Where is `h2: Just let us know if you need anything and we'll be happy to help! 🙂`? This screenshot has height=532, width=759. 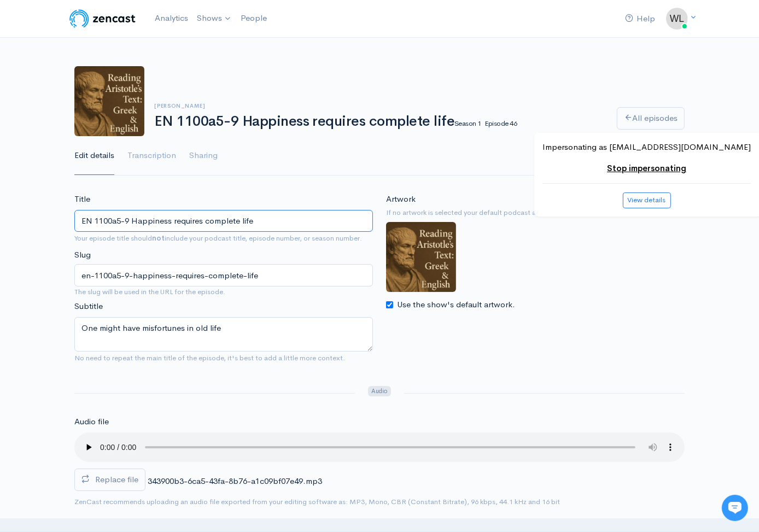
h2: Just let us know if you need anything and we'll be happy to help! 🙂 is located at coordinates (110, 99).